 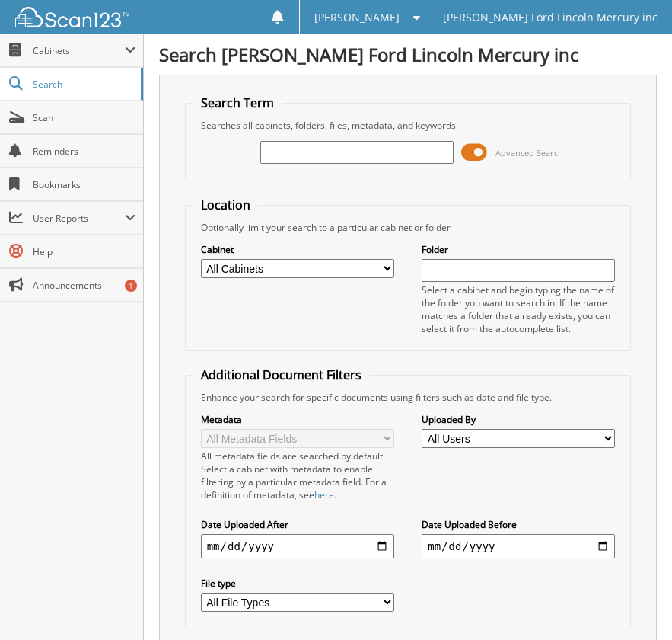 What do you see at coordinates (408, 125) in the screenshot?
I see `div: Searches all cabinets, folders, files, metadata, and keywords` at bounding box center [408, 125].